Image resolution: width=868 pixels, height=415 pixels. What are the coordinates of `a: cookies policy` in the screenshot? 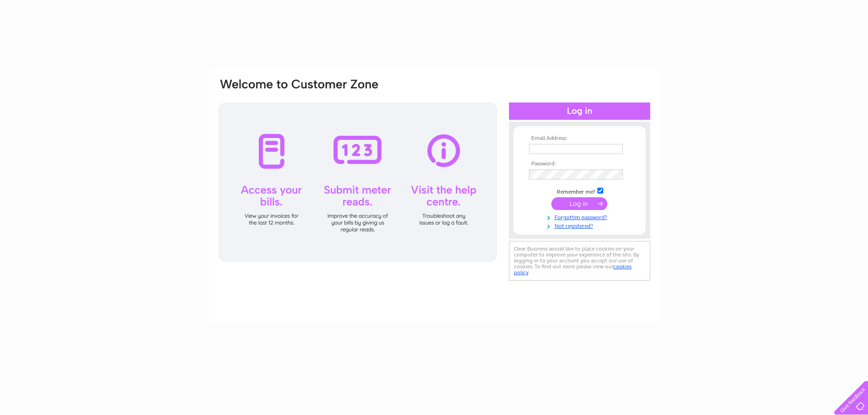 It's located at (573, 269).